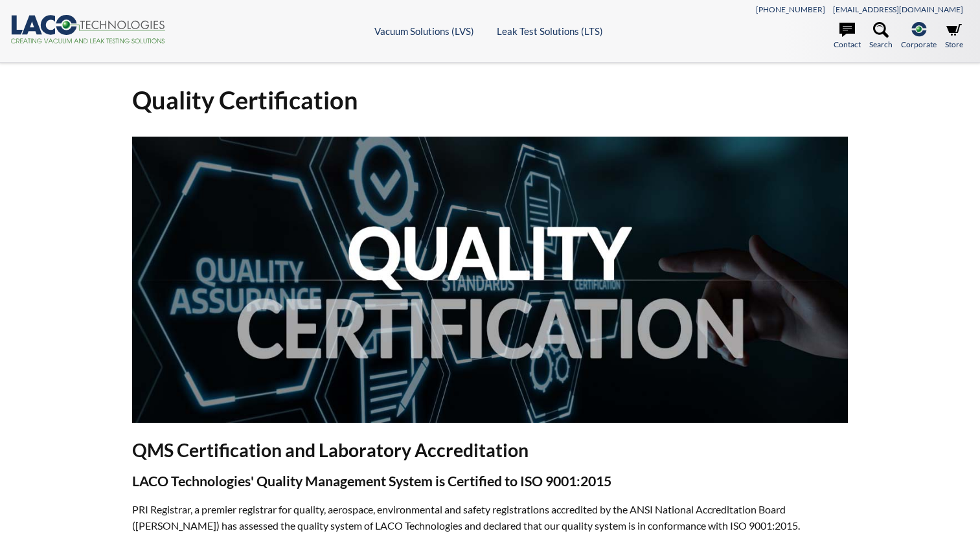 Image resolution: width=980 pixels, height=540 pixels. I want to click on span: Corporate, so click(918, 44).